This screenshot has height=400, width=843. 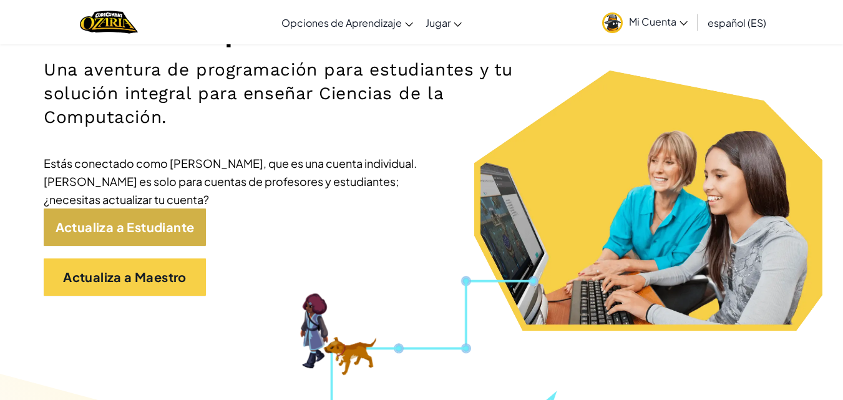 I want to click on img: Home, so click(x=109, y=22).